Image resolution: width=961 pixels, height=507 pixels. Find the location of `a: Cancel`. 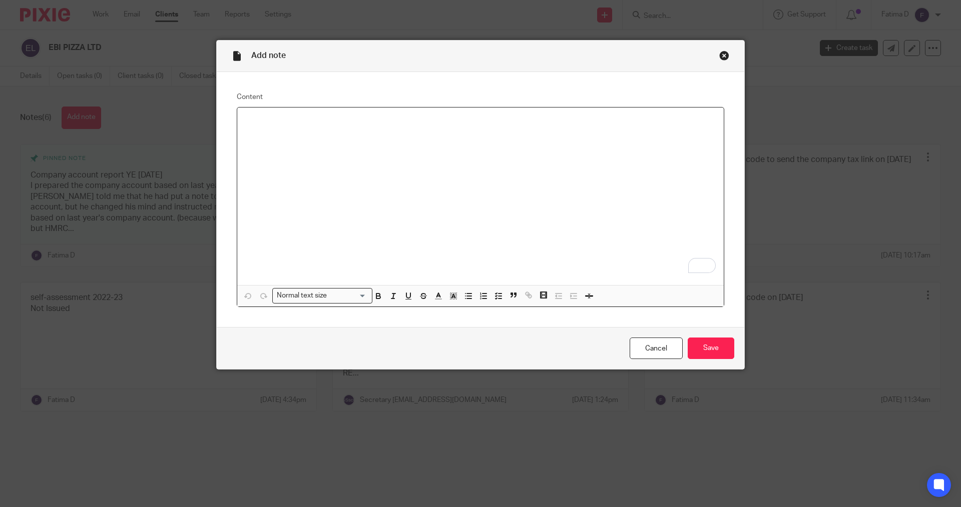

a: Cancel is located at coordinates (656, 348).